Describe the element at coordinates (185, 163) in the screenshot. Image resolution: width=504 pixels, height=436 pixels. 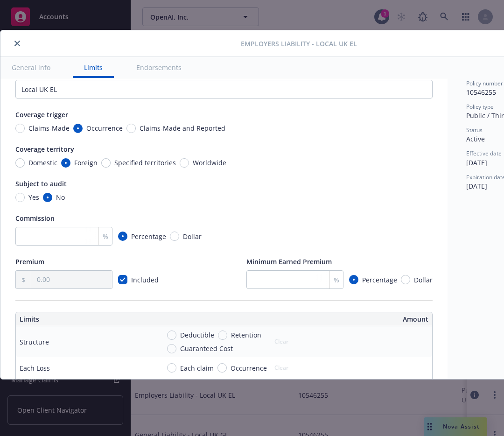
I see `input: Worldwide` at that location.